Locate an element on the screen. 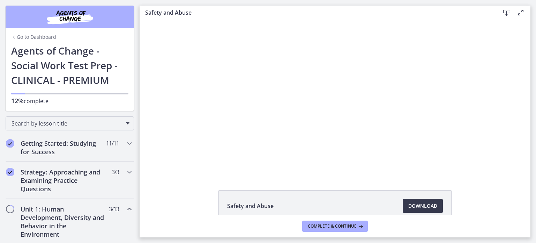  h2: Unit 1: Human Development, Diversity and Behavior in the Environment is located at coordinates (63, 221).